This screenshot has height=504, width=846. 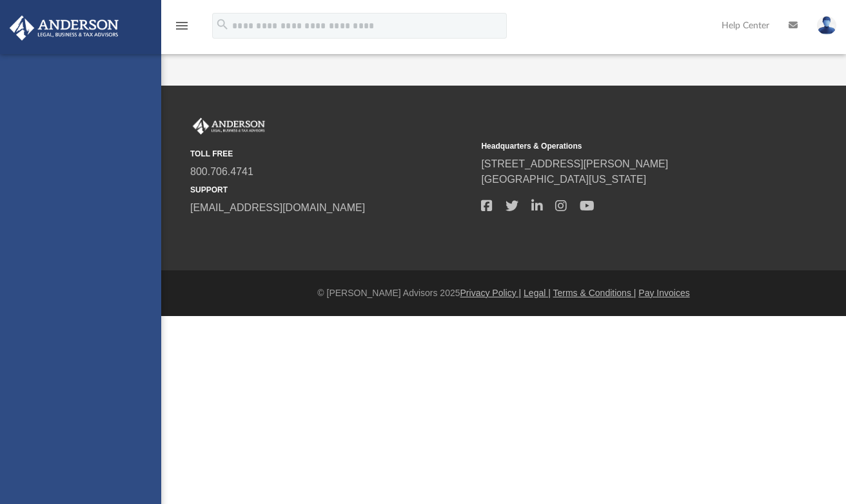 What do you see at coordinates (182, 29) in the screenshot?
I see `a: menu` at bounding box center [182, 29].